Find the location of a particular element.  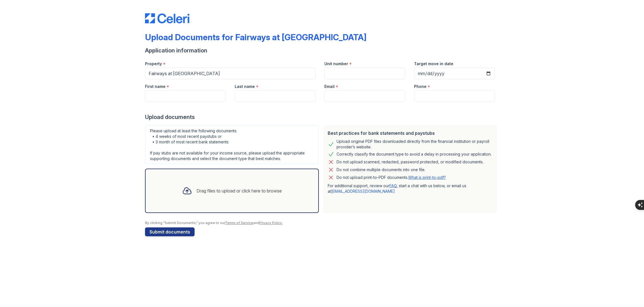

div: Application information is located at coordinates (322, 51).